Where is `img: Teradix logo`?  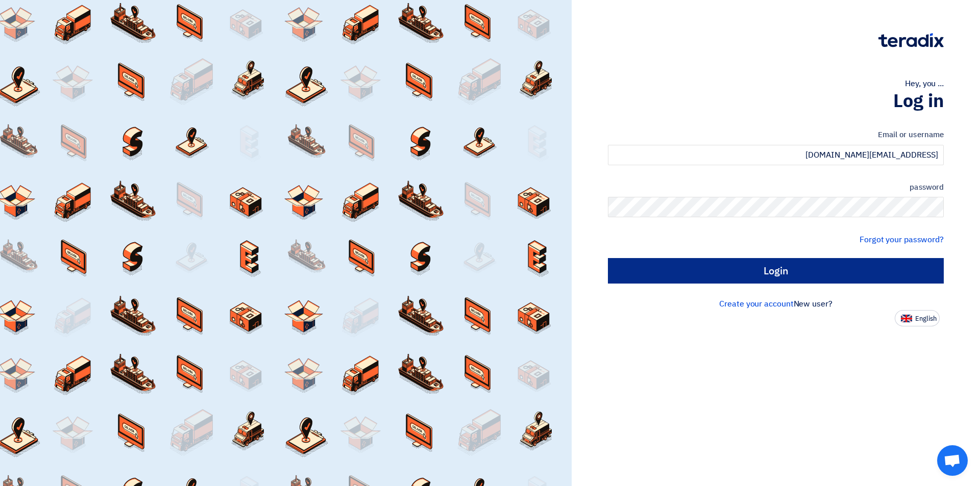 img: Teradix logo is located at coordinates (911, 40).